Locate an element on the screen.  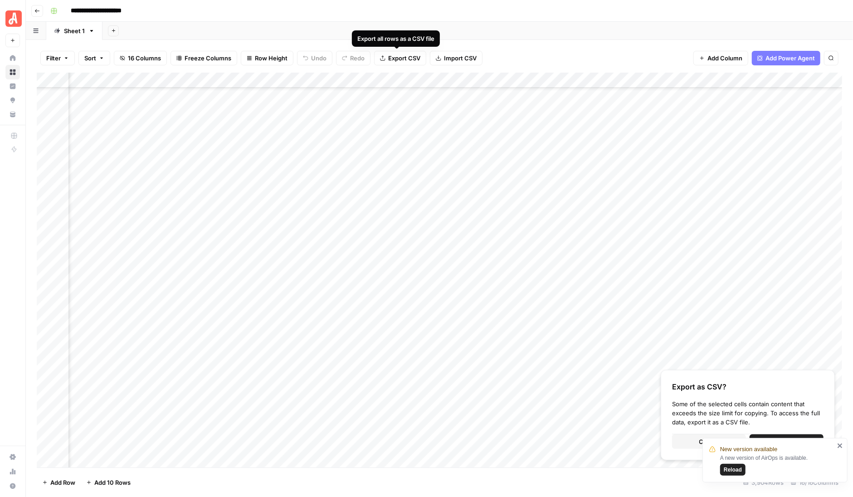
a: Home is located at coordinates (13, 58).